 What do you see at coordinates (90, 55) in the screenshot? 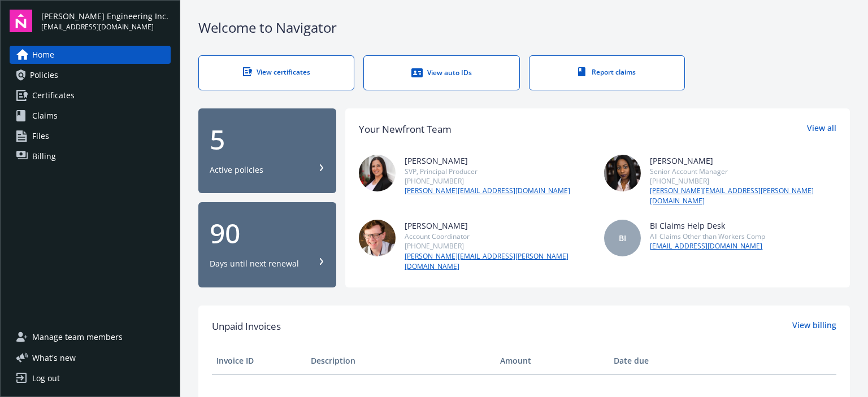
I see `a: Home` at bounding box center [90, 55].